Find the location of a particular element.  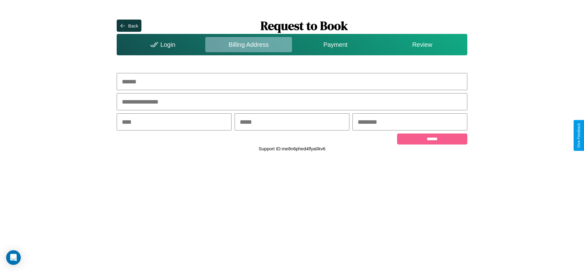

div: Open Intercom Messenger is located at coordinates (13, 257).